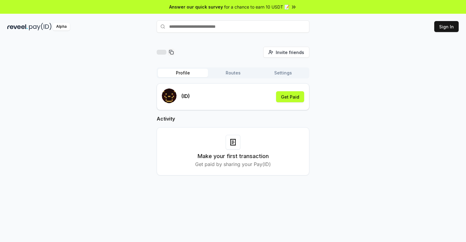 Image resolution: width=466 pixels, height=242 pixels. I want to click on button: Settings, so click(283, 73).